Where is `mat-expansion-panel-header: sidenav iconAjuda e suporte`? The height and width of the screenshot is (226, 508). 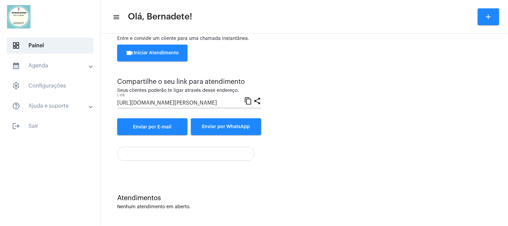
mat-expansion-panel-header: sidenav iconAjuda e suporte is located at coordinates (52, 106).